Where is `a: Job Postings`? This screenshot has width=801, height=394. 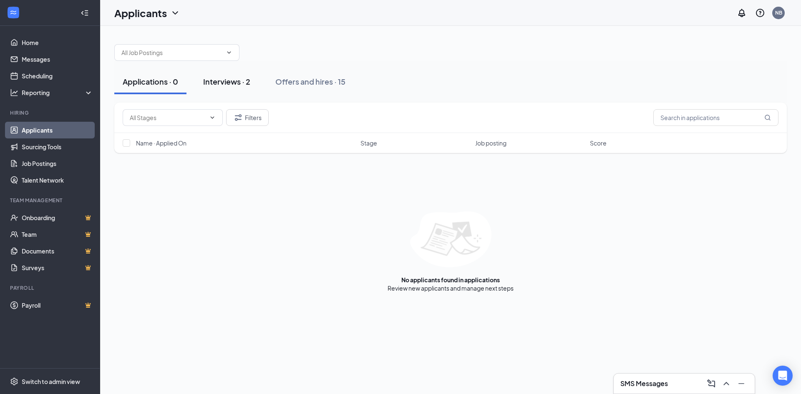
a: Job Postings is located at coordinates (57, 163).